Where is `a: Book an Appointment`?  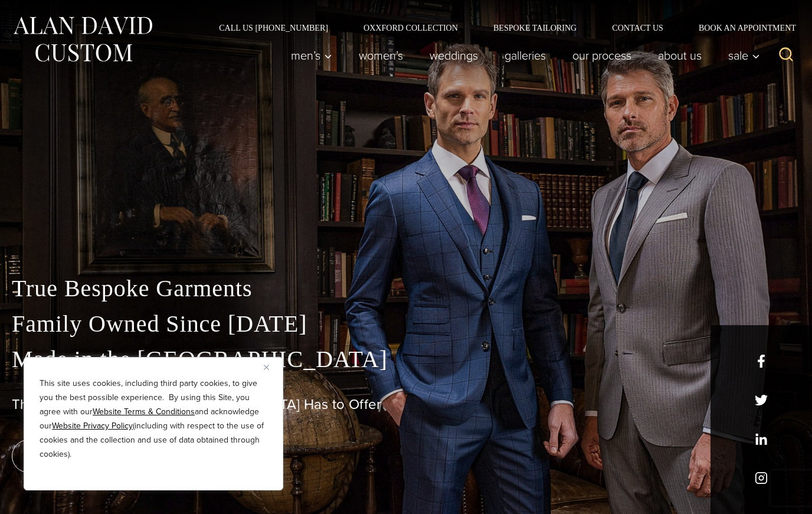 a: Book an Appointment is located at coordinates (741, 28).